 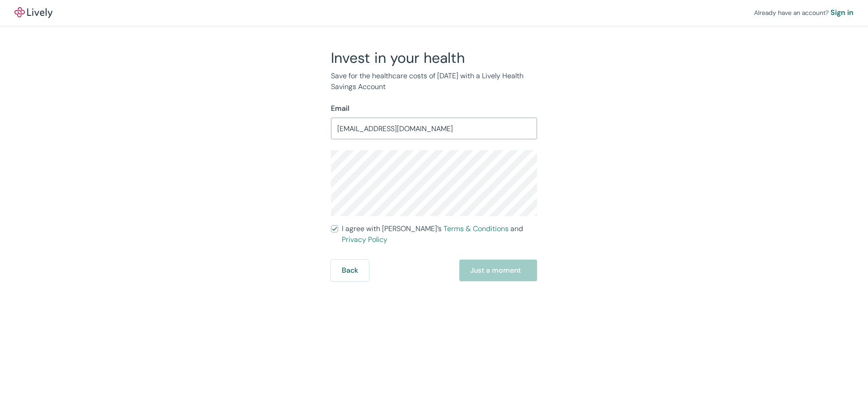 What do you see at coordinates (804, 13) in the screenshot?
I see `div: Already have an account?` at bounding box center [804, 13].